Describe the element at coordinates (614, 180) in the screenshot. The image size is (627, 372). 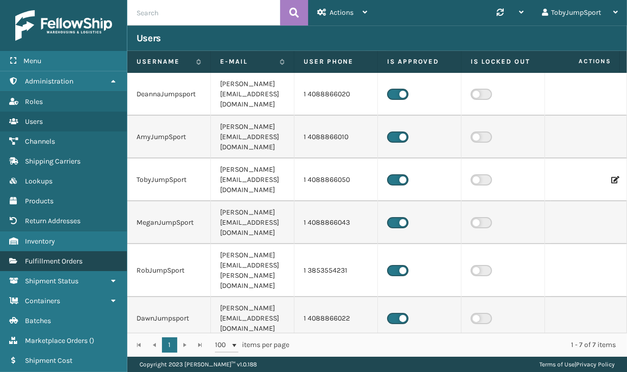
I see `i: Edit` at that location.